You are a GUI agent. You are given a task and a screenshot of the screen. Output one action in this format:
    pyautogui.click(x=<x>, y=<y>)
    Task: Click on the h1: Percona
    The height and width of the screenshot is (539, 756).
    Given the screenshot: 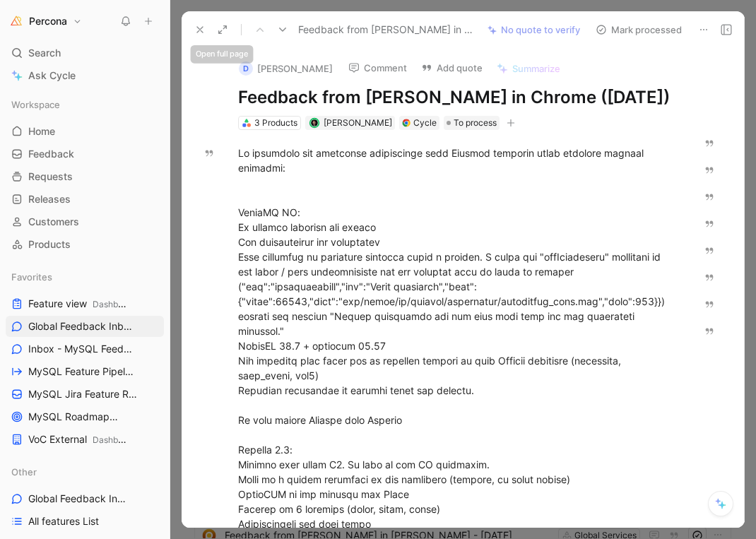 What is the action you would take?
    pyautogui.click(x=48, y=21)
    